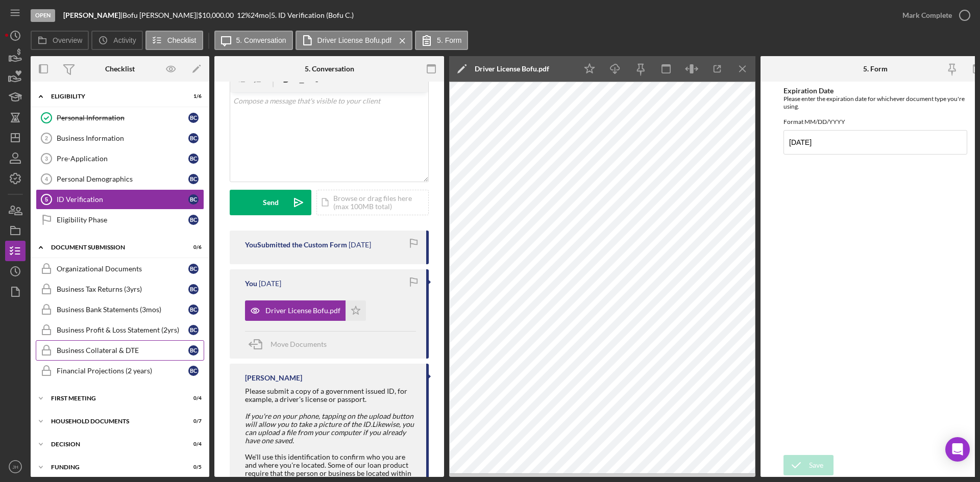 The height and width of the screenshot is (482, 980). What do you see at coordinates (933, 15) in the screenshot?
I see `button: Mark Complete` at bounding box center [933, 15].